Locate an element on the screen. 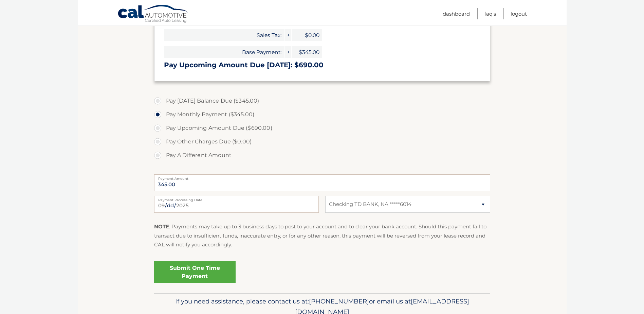 The height and width of the screenshot is (314, 644). label: Pay Upcoming Amount Due ($690.00) is located at coordinates (322, 128).